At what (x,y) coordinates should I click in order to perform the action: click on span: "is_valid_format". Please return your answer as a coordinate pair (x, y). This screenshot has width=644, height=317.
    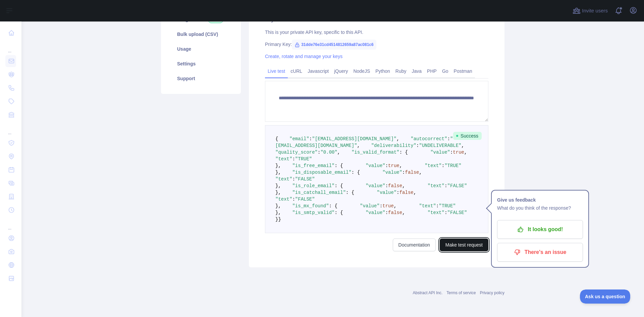
    Looking at the image, I should click on (375, 153).